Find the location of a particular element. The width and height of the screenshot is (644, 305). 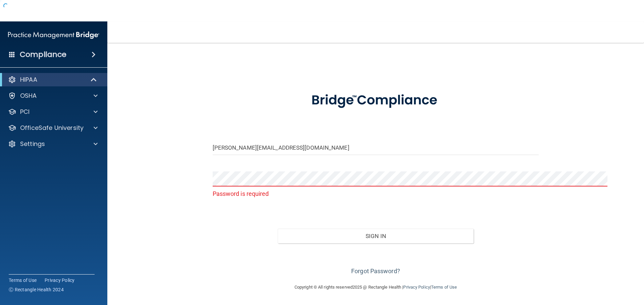

p: Password is required is located at coordinates (376, 194).